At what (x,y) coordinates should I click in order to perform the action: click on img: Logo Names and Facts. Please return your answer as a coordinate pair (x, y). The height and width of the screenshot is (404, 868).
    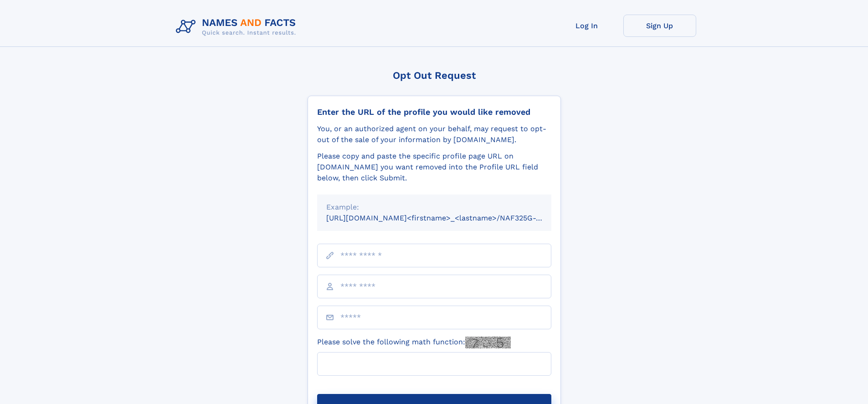
    Looking at the image, I should click on (238, 27).